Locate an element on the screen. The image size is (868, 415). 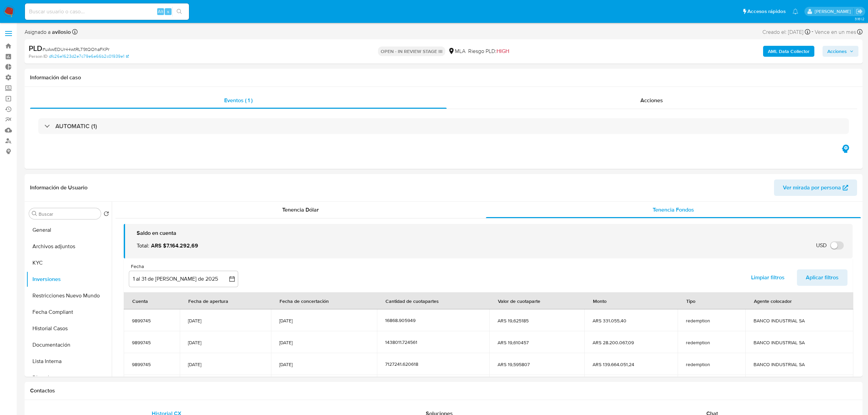
span: # uAwEDUr44wtRLT9tQOhaFKPr is located at coordinates (76, 49).